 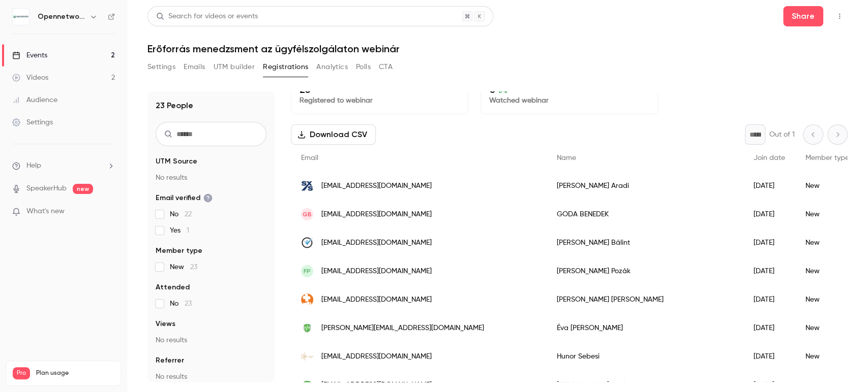 I want to click on span: Join date, so click(x=769, y=158).